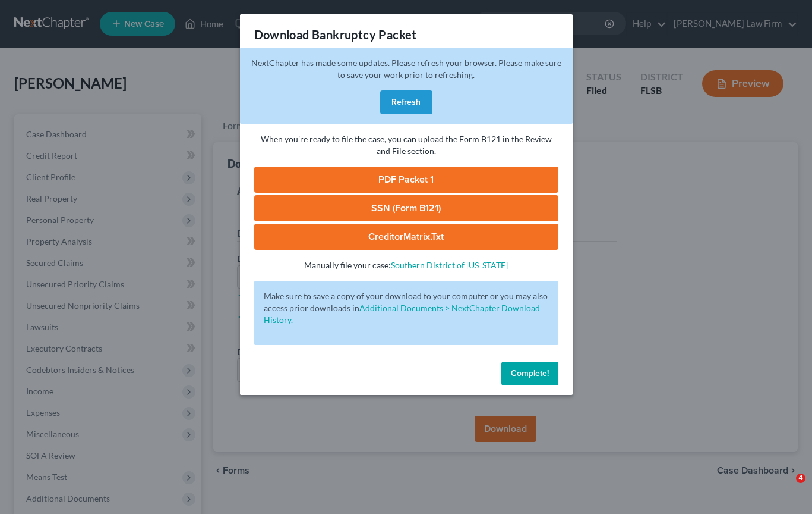  Describe the element at coordinates (406, 208) in the screenshot. I see `a: SSN (Form B121)` at that location.